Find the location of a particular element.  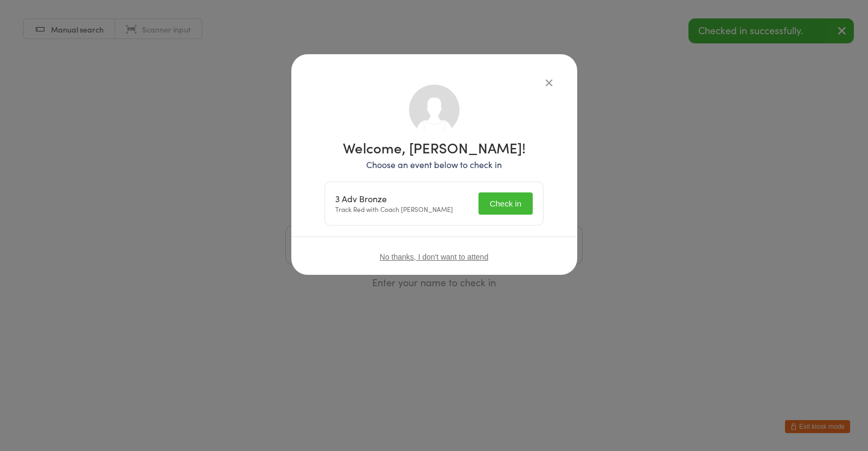

span: No thanks, I don't want to attend is located at coordinates (434, 257).